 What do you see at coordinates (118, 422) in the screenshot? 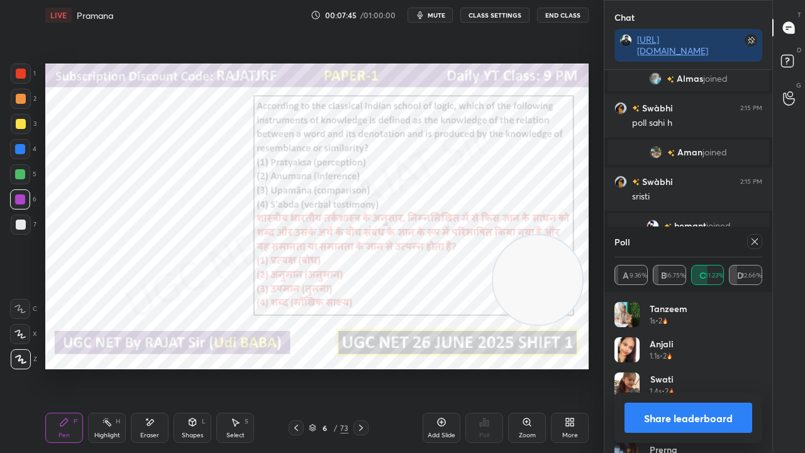
I see `div: H` at bounding box center [118, 422].